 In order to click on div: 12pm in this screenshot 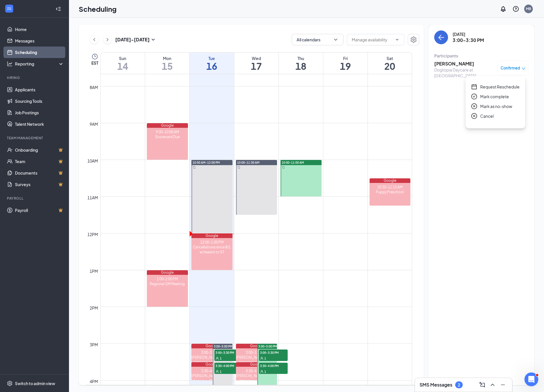, I will do `click(92, 234)`.